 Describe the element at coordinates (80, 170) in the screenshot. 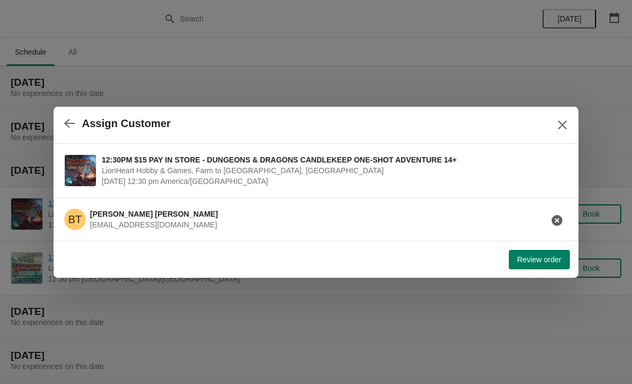

I see `img: 12:30PM $15 PAY IN STORE - DUNGEONS & DRAGONS CANDLEKEEP ONE-SHOT ADVENTURE 14+ | LionHeart Hobby...` at that location.